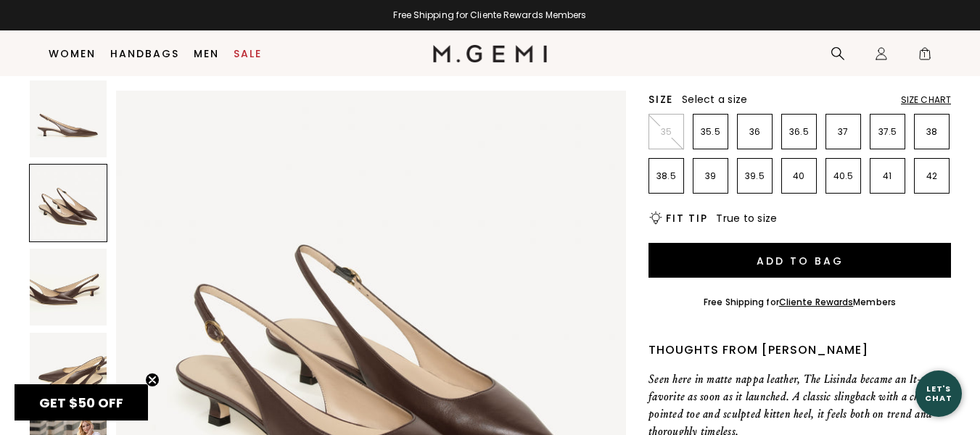 This screenshot has height=435, width=980. I want to click on h2: Size, so click(661, 99).